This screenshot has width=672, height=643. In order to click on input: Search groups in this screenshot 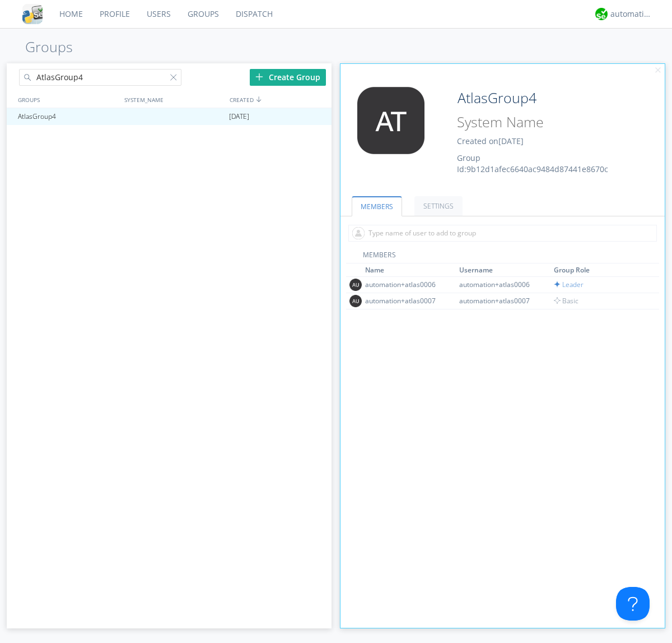, I will do `click(100, 77)`.